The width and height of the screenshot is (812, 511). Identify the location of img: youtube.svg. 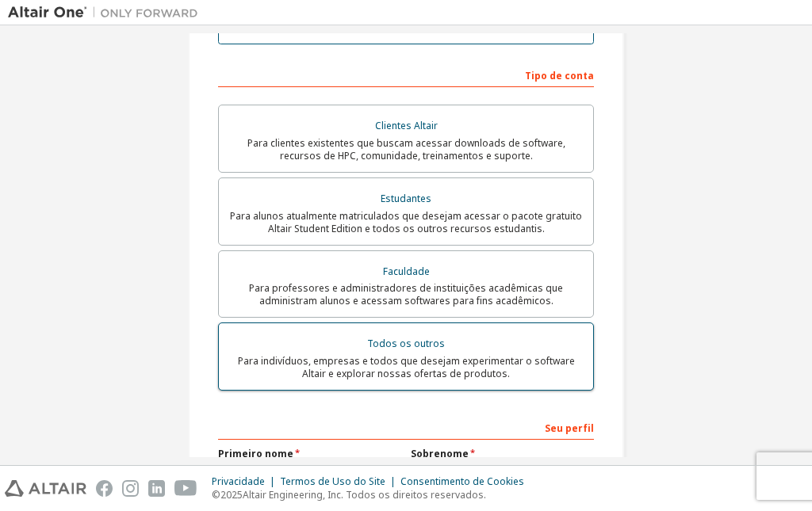
(186, 489).